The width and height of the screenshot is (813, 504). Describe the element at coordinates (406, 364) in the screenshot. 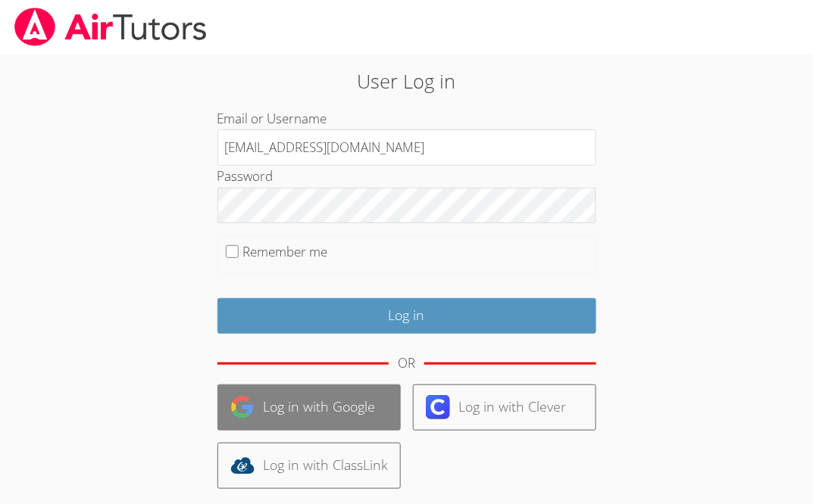

I see `div: OR` at that location.